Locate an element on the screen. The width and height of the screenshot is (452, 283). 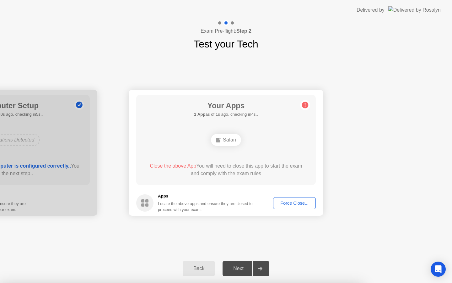
div: Next is located at coordinates (238, 268).